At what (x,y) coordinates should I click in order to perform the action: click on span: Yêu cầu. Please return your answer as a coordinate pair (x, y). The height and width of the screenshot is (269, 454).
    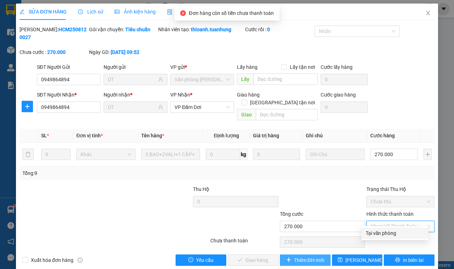
    Looking at the image, I should click on (205, 260).